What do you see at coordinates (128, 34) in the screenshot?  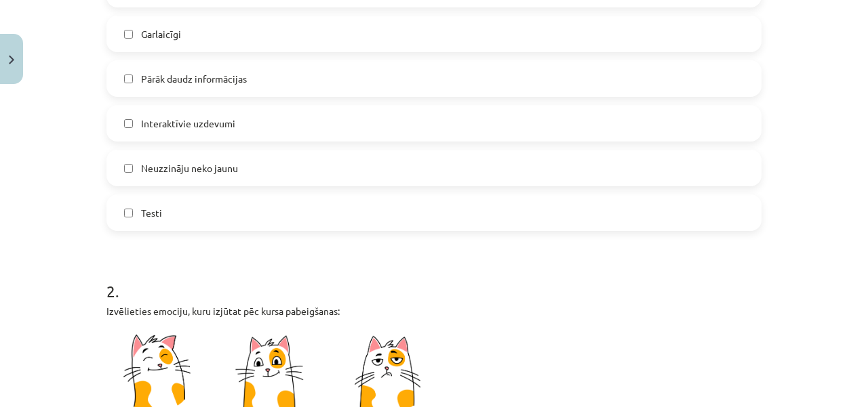 I see `input: Garlaicīgi` at bounding box center [128, 34].